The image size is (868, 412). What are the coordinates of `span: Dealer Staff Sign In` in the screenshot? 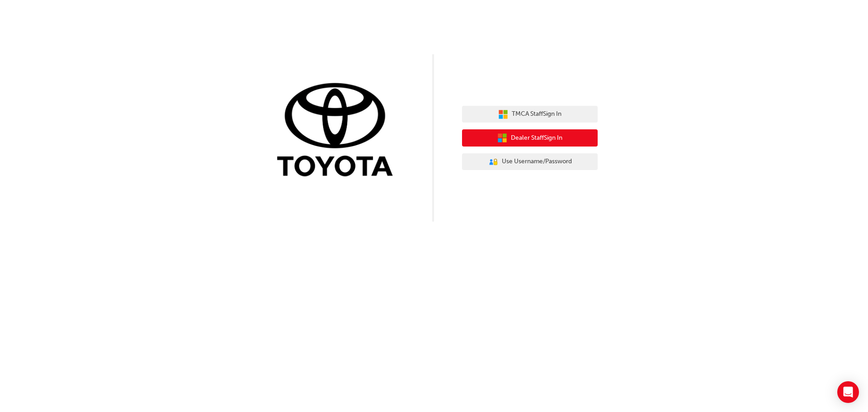 It's located at (537, 138).